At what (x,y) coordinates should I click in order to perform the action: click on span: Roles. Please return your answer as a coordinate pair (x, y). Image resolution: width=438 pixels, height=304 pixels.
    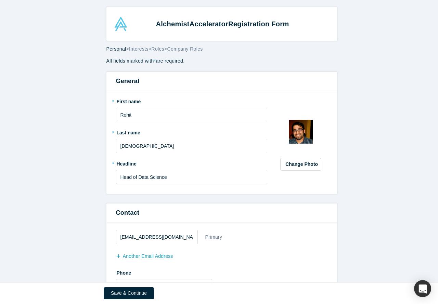
    Looking at the image, I should click on (158, 49).